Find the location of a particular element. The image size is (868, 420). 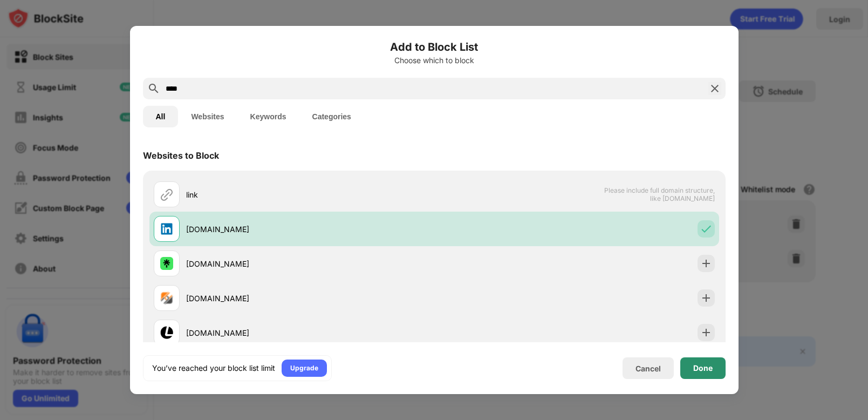

div: Cancel is located at coordinates (648, 368).